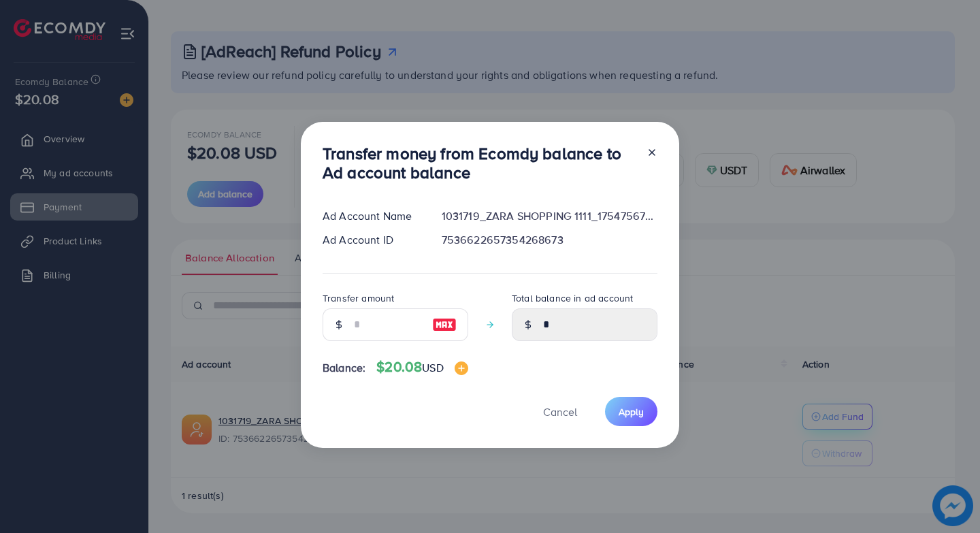 The image size is (980, 533). I want to click on div: Ad Account ID, so click(371, 240).